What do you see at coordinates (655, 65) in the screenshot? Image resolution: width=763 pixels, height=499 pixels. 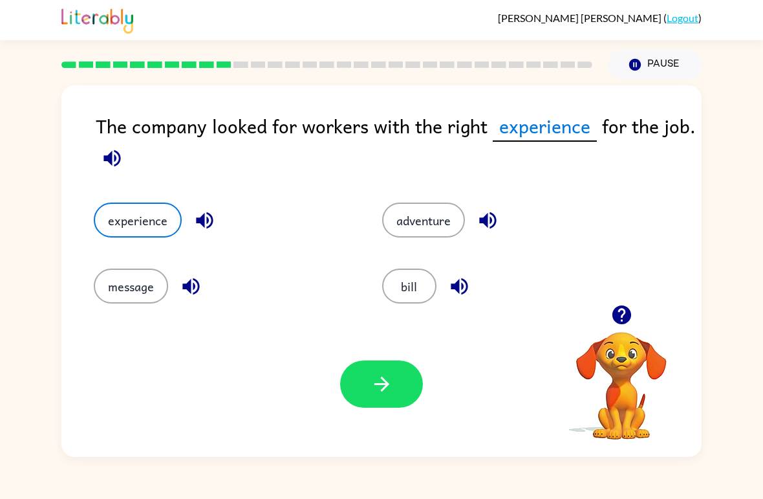 I see `button: Pause` at bounding box center [655, 65].